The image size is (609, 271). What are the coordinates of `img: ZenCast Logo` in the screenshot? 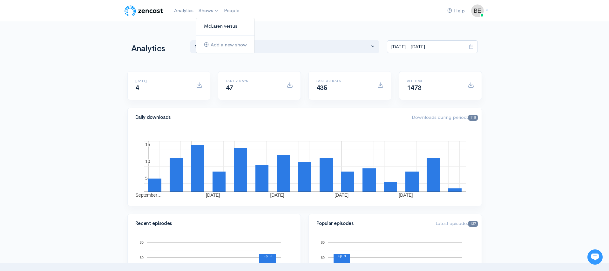 It's located at (144, 11).